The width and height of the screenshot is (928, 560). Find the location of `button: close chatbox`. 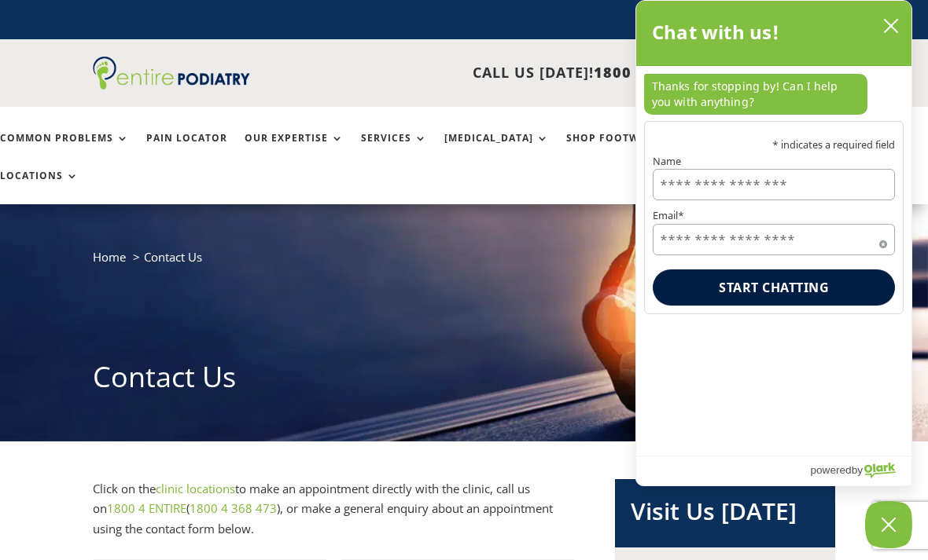

button: close chatbox is located at coordinates (891, 26).